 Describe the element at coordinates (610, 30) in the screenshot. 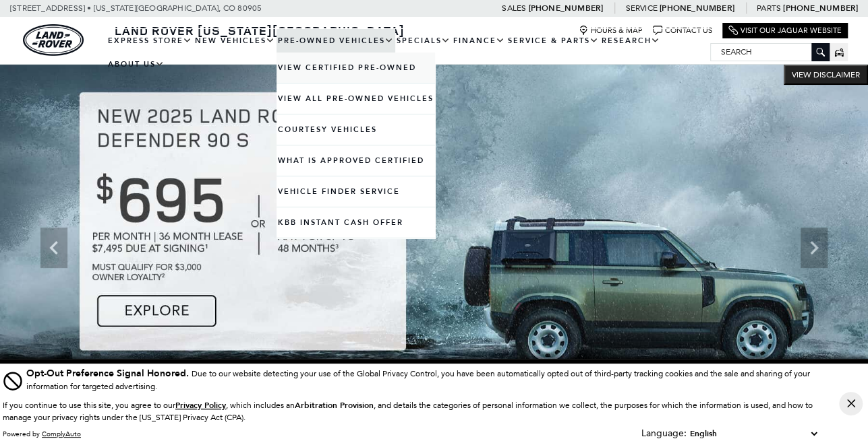

I see `a: Hours & Map` at that location.